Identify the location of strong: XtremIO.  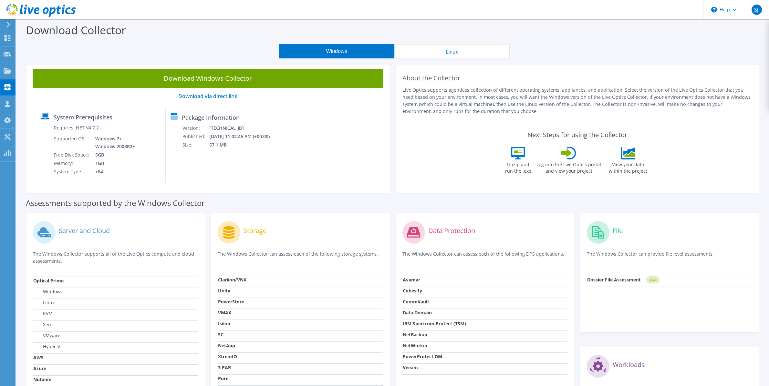
(227, 356).